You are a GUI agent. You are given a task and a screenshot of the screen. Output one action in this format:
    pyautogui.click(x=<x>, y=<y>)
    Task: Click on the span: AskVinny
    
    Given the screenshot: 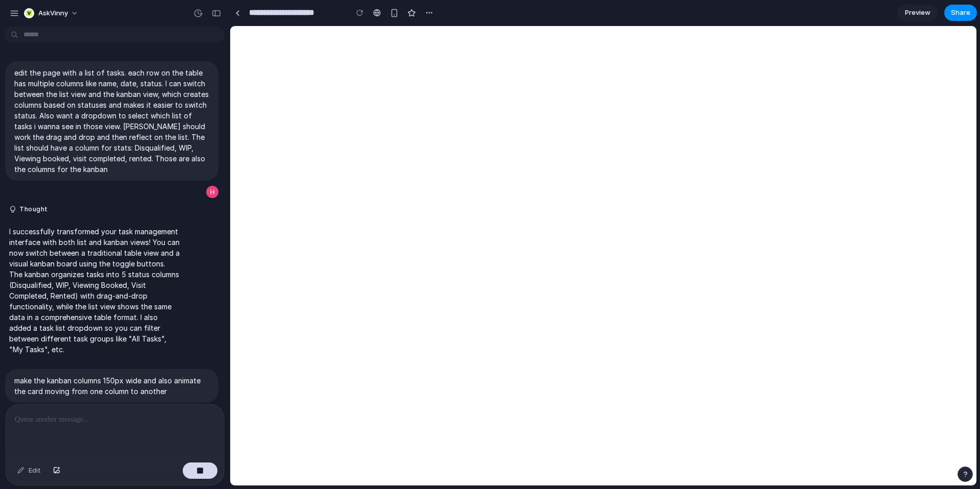 What is the action you would take?
    pyautogui.click(x=53, y=13)
    